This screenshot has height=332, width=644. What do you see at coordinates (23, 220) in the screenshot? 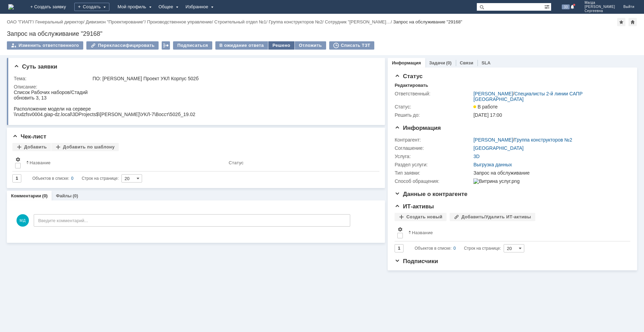
I see `span: МД` at bounding box center [23, 220].